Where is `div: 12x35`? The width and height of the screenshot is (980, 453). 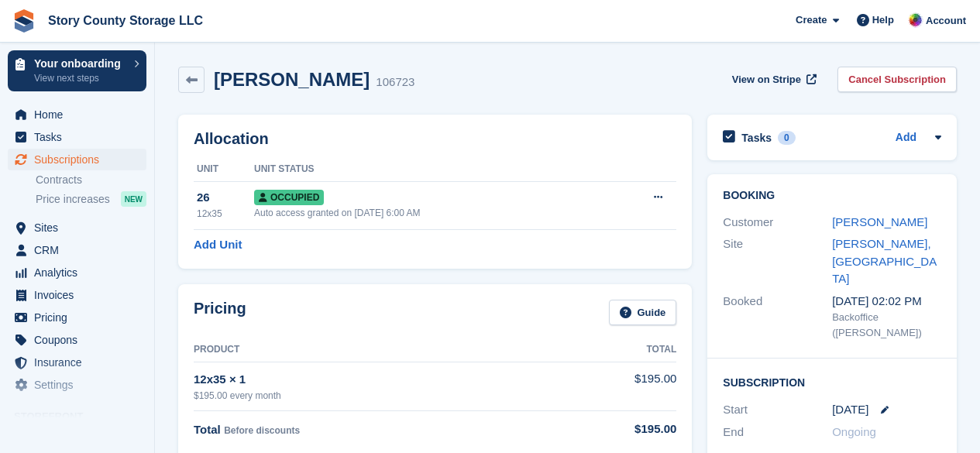 div: 12x35 is located at coordinates (225, 213).